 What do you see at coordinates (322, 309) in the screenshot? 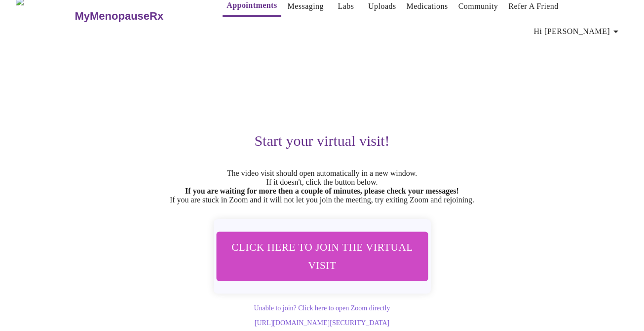
I see `a: Unable to join? Click here to open Zoom directly` at bounding box center [322, 309].